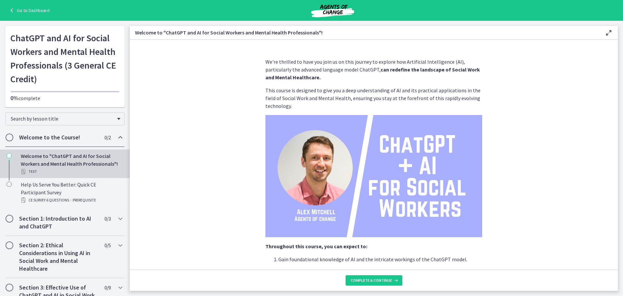  Describe the element at coordinates (317, 246) in the screenshot. I see `strong: Throughout this course, you can expect to:` at that location.